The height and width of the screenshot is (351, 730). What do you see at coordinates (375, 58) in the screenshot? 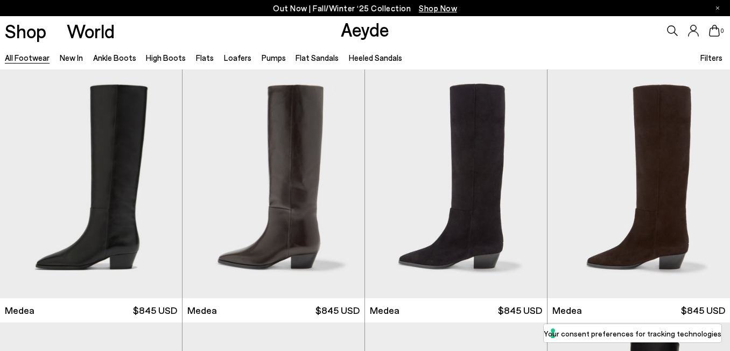
I see `a: Heeled Sandals` at bounding box center [375, 58].